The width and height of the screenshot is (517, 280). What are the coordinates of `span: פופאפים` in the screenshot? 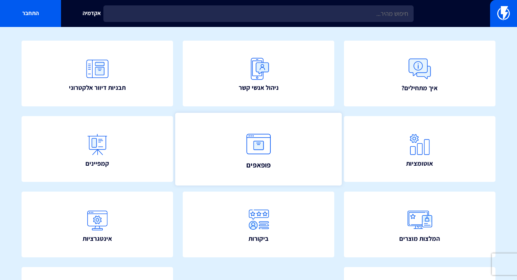 It's located at (259, 165).